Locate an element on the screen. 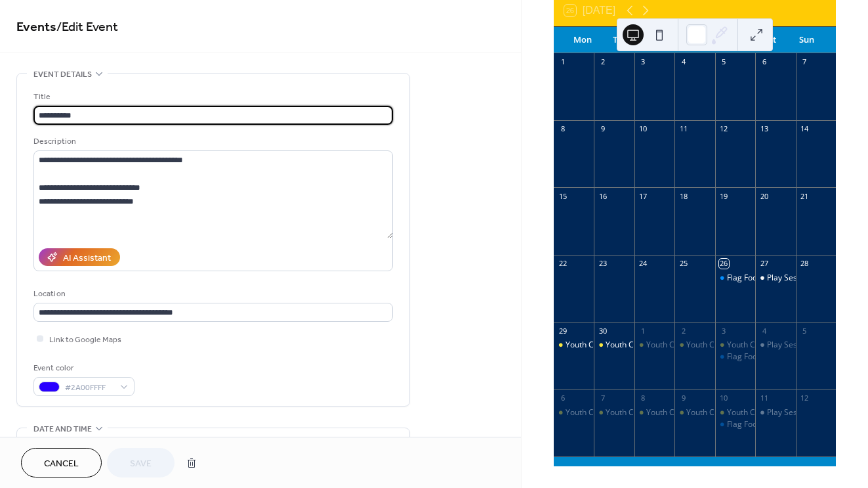  div: 26 is located at coordinates (723, 264).